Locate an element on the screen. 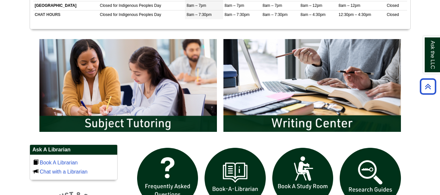 The image size is (440, 195). h2: Ask A Librarian is located at coordinates (74, 150).